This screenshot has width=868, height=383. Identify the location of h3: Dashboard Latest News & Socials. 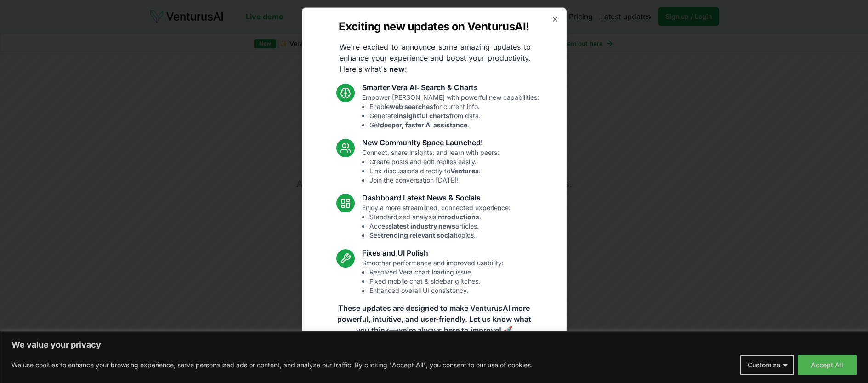
(436, 197).